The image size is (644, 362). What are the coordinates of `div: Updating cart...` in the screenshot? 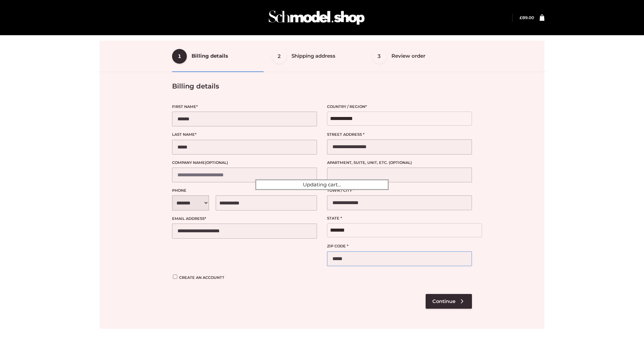 It's located at (322, 184).